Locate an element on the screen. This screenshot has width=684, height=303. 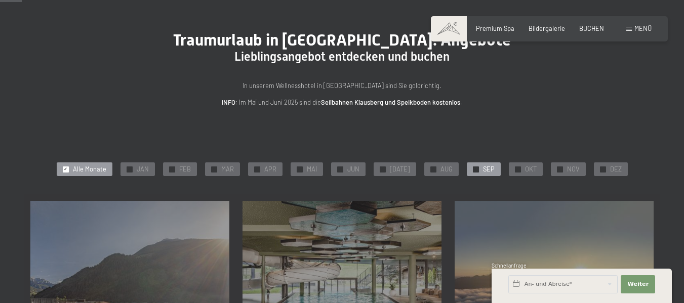
strong: INFO is located at coordinates (228, 102).